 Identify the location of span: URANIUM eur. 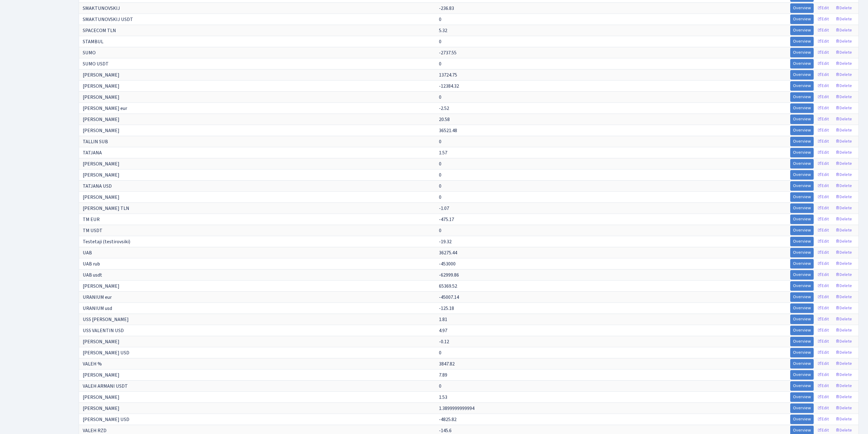
(97, 298).